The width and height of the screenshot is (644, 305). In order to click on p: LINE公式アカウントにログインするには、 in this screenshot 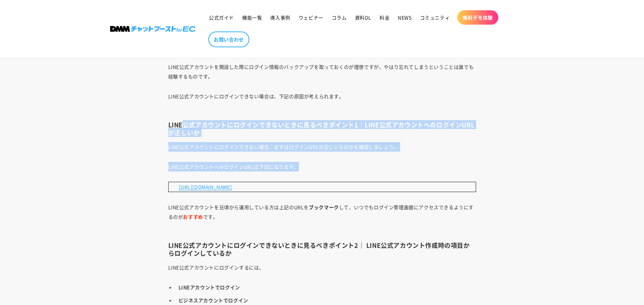, I will do `click(322, 267)`.